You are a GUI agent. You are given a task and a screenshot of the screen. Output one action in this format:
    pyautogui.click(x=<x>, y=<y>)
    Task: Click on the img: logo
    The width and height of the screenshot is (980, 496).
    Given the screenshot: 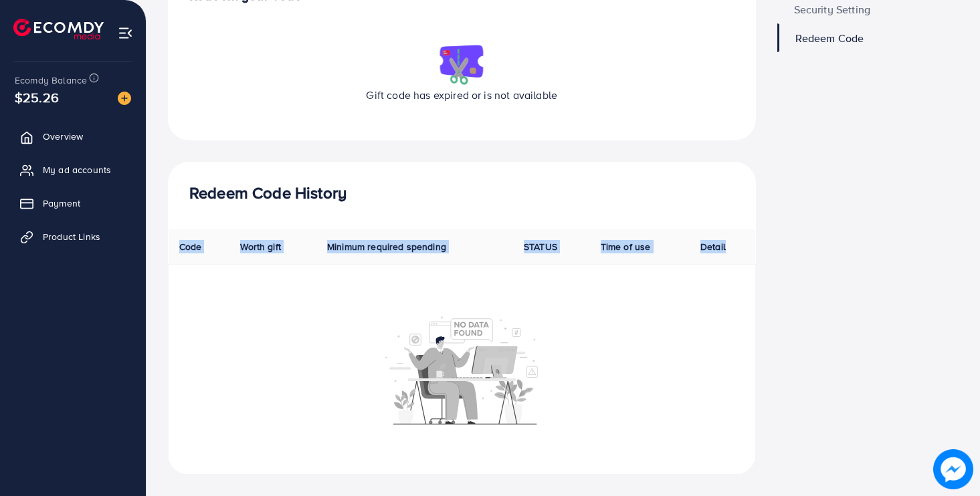 What is the action you would take?
    pyautogui.click(x=58, y=29)
    